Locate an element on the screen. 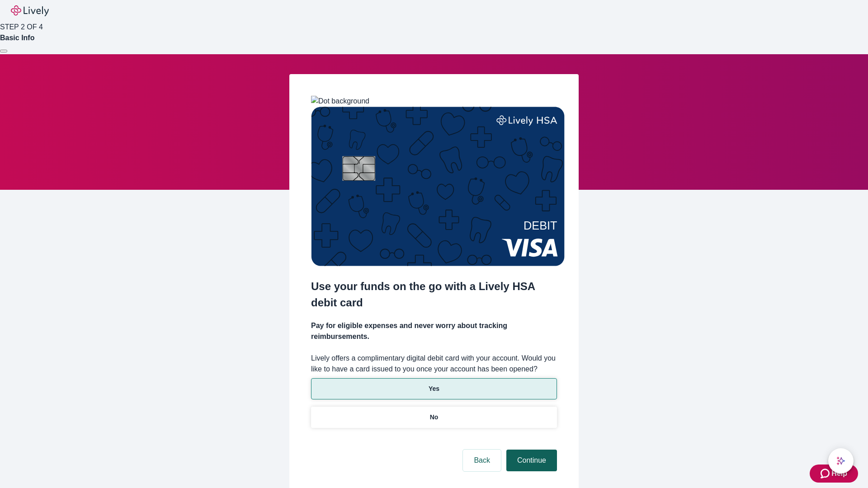  p: Yes is located at coordinates (434, 388).